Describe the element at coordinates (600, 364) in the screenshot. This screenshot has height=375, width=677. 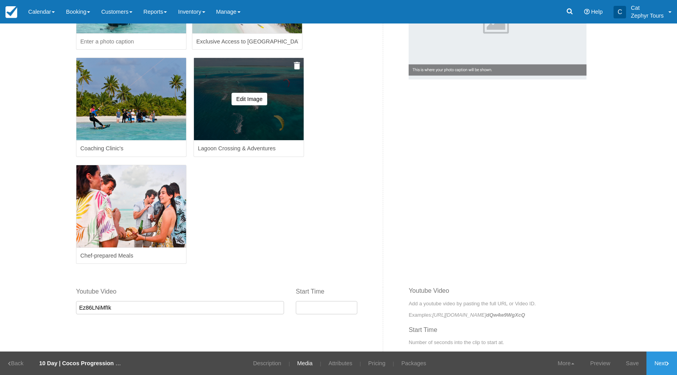
I see `a: Preview` at that location.